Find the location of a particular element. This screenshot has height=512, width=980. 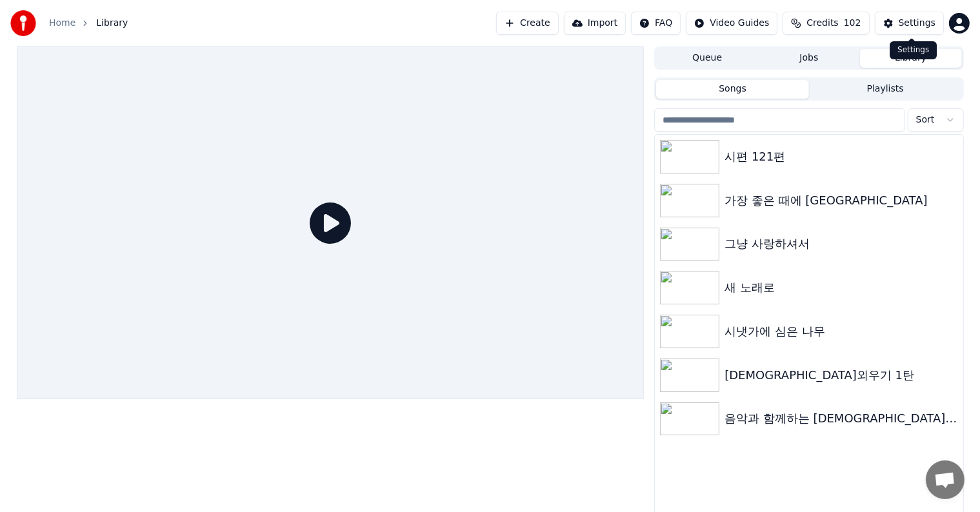

button: Queue is located at coordinates (707, 58).